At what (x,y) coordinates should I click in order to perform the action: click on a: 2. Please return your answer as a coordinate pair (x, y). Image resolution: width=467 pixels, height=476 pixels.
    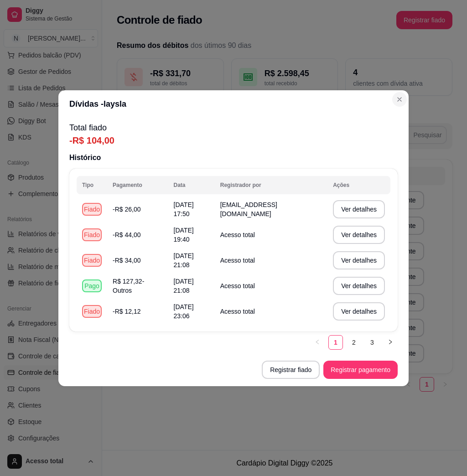
    Looking at the image, I should click on (354, 342).